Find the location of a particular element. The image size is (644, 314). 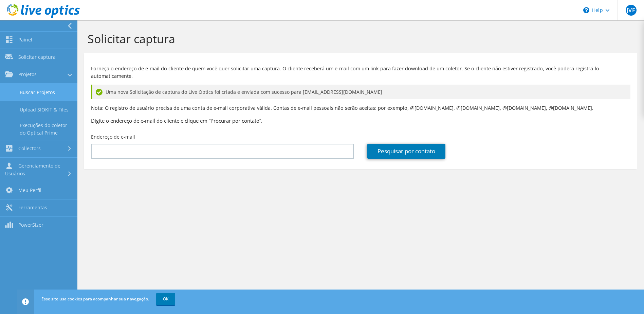

a: OK is located at coordinates (166, 299).